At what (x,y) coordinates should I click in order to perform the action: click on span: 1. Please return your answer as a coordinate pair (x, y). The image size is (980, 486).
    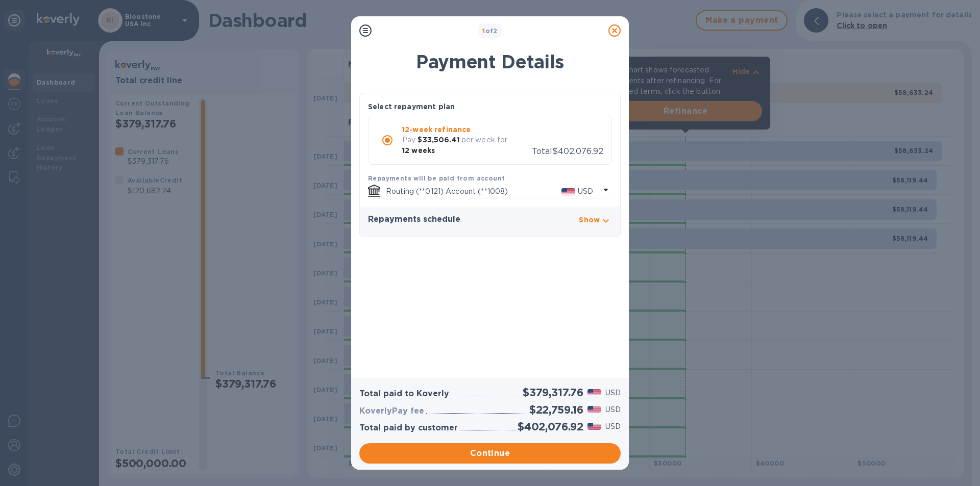
    Looking at the image, I should click on (483, 31).